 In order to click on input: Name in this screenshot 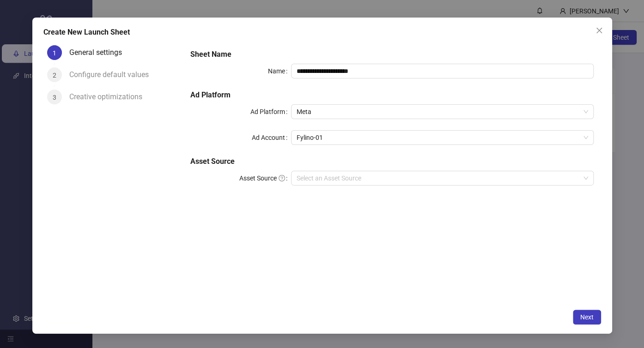, I will do `click(442, 71)`.